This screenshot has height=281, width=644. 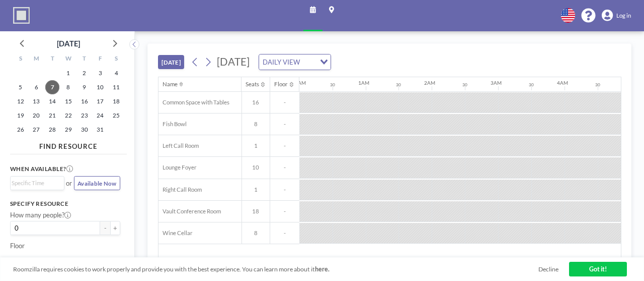 What do you see at coordinates (177, 168) in the screenshot?
I see `span: Lounge Foyer` at bounding box center [177, 168].